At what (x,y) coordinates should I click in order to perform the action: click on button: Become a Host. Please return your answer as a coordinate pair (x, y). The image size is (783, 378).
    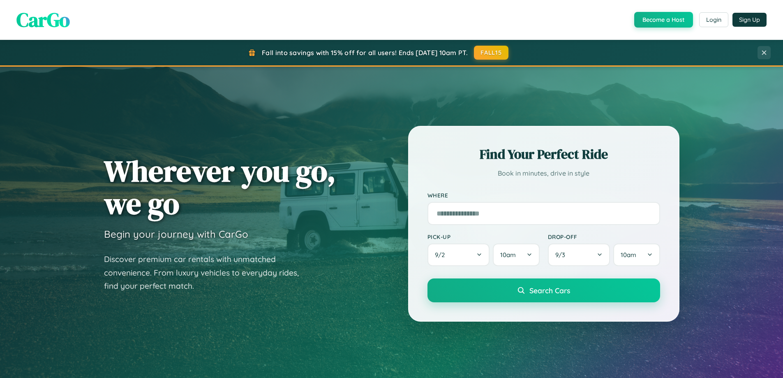
    Looking at the image, I should click on (663, 20).